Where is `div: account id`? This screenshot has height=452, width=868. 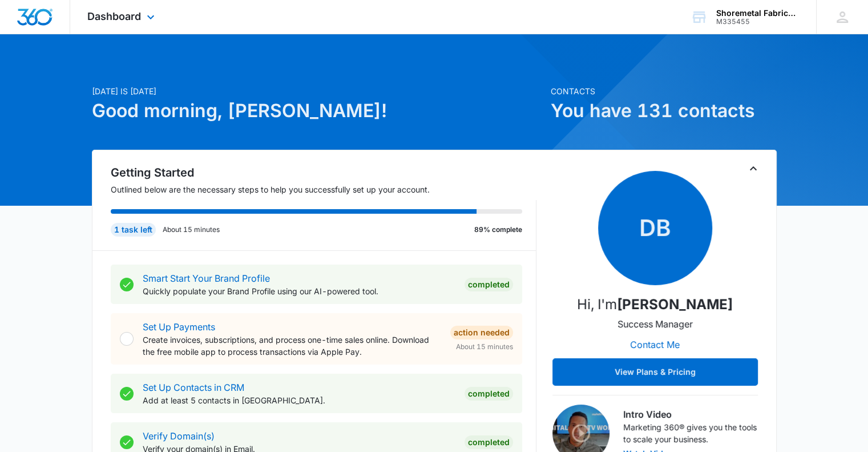 div: account id is located at coordinates (758, 21).